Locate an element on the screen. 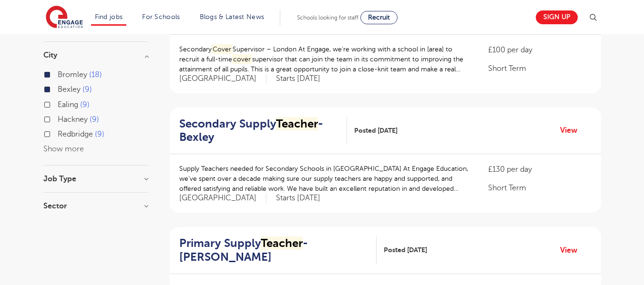  a: For Schools is located at coordinates (161, 17).